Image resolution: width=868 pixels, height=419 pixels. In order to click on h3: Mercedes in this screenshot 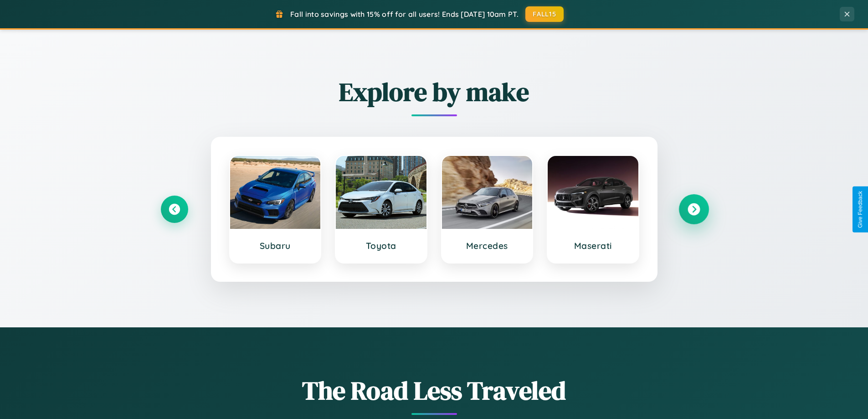, I will do `click(487, 246)`.